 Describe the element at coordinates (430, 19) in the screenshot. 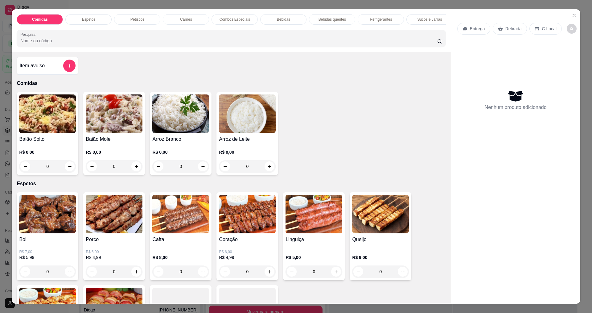

I see `p: Sucos e Jarras` at that location.